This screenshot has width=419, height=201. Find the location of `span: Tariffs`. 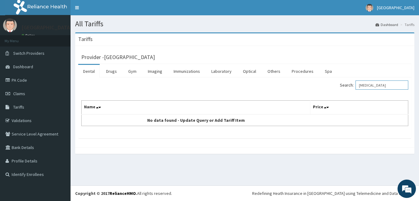

span: Tariffs is located at coordinates (19, 107).